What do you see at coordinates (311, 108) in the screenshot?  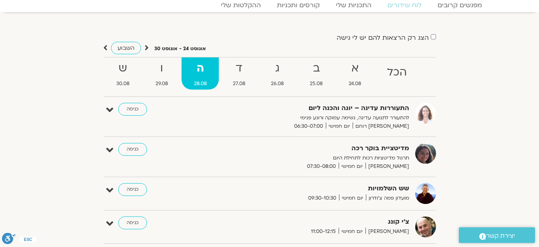 I see `strong: התעוררות עדינה – יוגה והכנה ליום` at bounding box center [311, 108].